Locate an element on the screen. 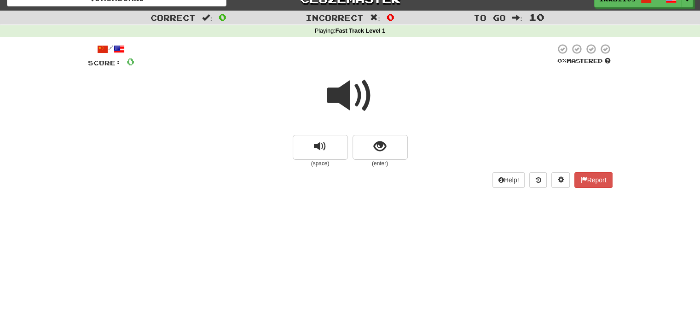 The height and width of the screenshot is (320, 700). strong: Fast Track Level 1 is located at coordinates (360, 31).